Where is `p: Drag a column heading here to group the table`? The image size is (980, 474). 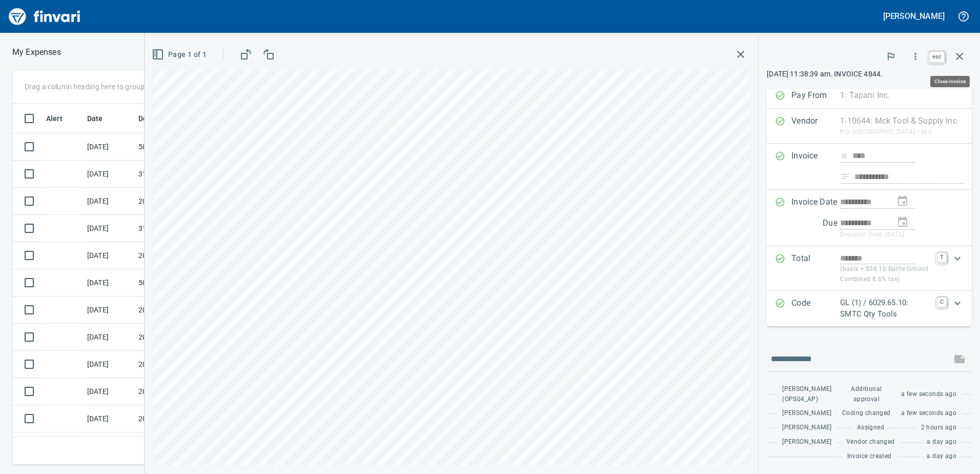 p: Drag a column heading here to group the table is located at coordinates (100, 87).